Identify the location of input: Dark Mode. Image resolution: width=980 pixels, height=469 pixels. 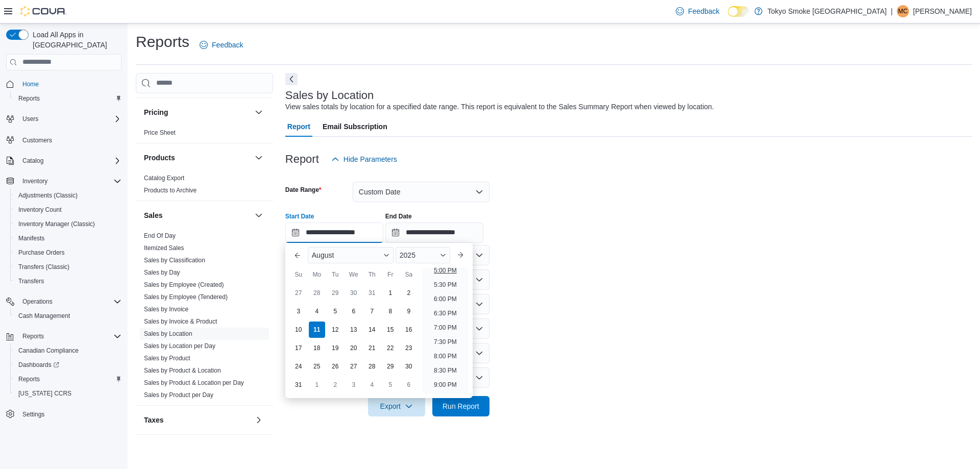
(738, 11).